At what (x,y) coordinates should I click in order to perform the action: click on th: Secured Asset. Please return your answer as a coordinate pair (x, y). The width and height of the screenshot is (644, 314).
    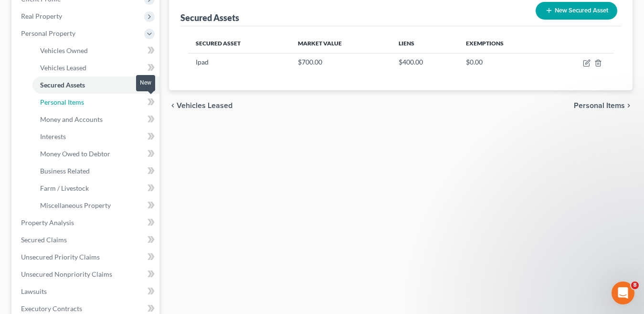
    Looking at the image, I should click on (240, 43).